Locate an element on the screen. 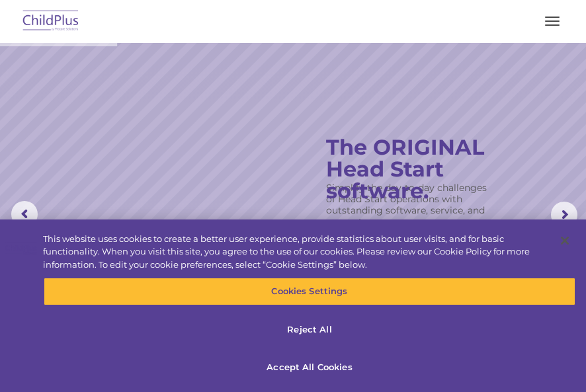 The height and width of the screenshot is (392, 586). img: ChildPlus by Procare Solutions is located at coordinates (51, 21).